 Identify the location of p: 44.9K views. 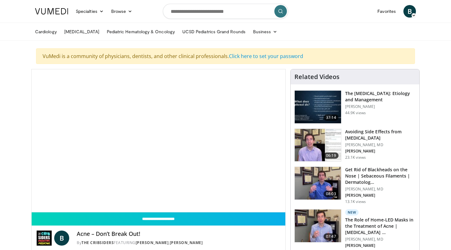
(356, 113).